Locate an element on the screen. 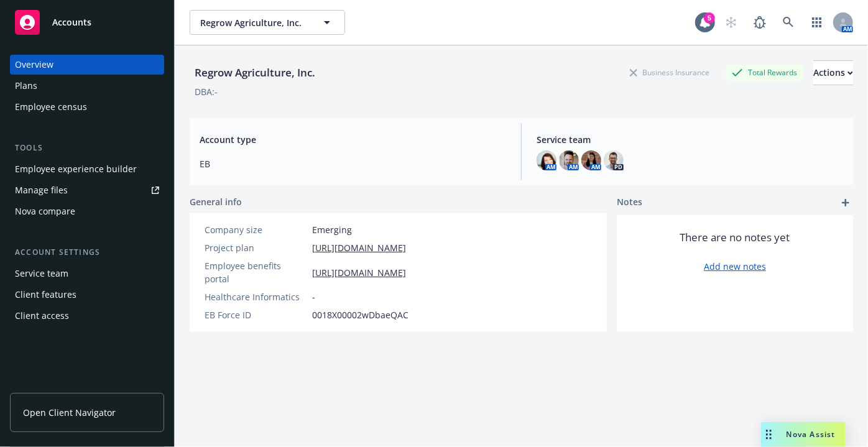  a: Report a Bug is located at coordinates (759, 22).